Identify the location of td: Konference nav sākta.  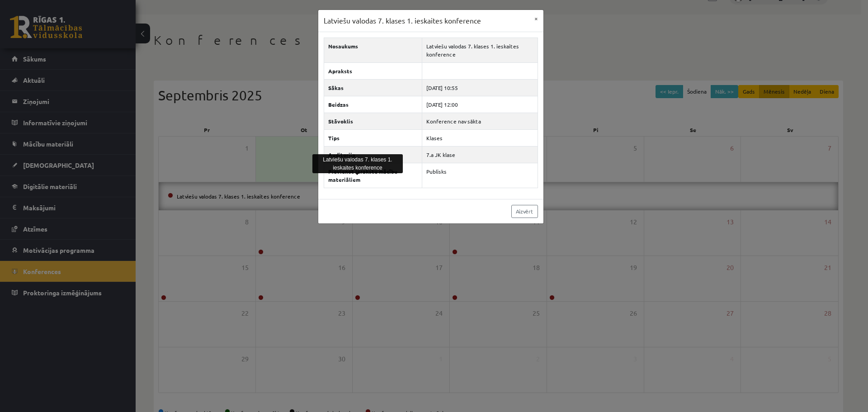
(480, 121).